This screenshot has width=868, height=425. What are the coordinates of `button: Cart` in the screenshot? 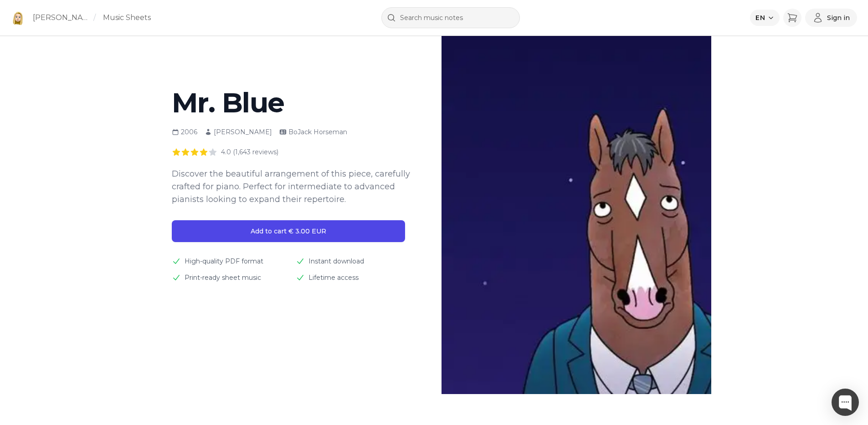 It's located at (793, 18).